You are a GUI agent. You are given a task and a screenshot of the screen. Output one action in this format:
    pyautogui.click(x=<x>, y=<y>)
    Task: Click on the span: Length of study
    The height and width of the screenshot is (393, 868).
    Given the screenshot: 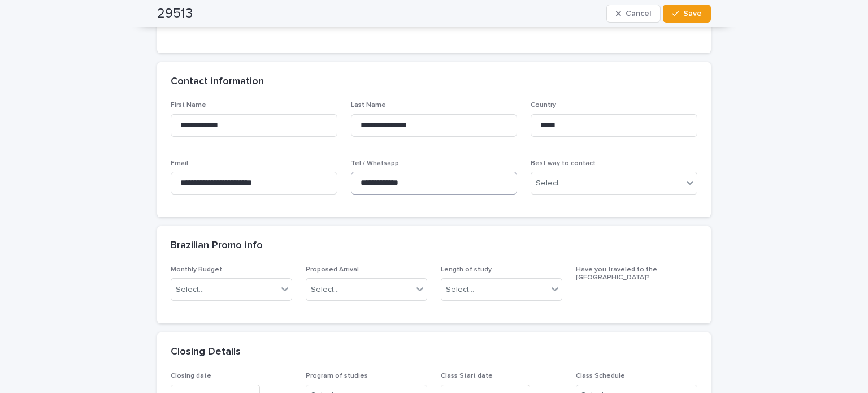 What is the action you would take?
    pyautogui.click(x=466, y=270)
    